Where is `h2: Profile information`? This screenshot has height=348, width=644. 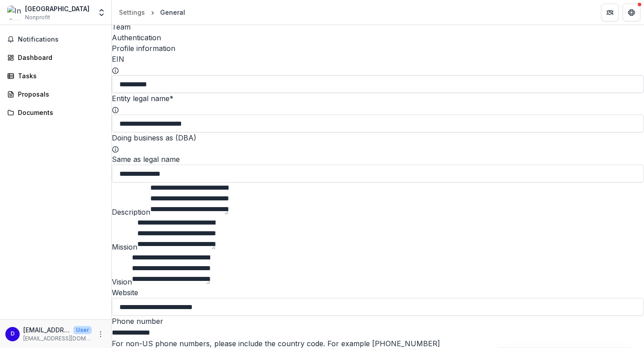
h2: Profile information is located at coordinates (378, 49).